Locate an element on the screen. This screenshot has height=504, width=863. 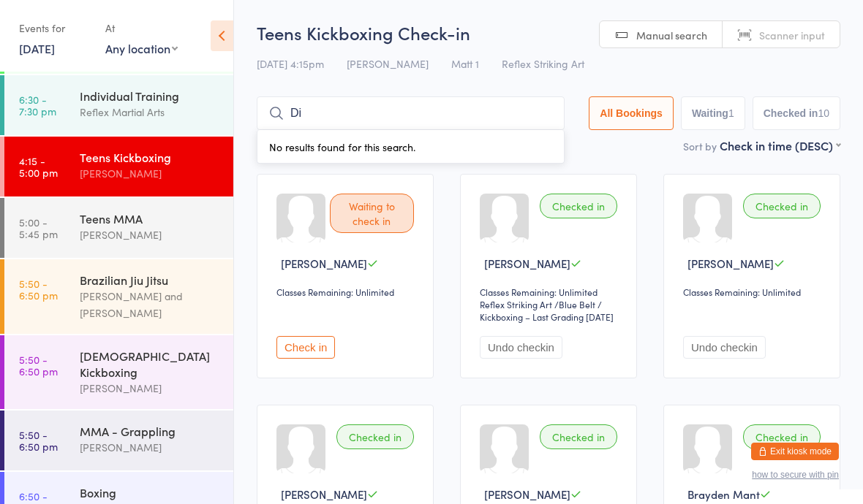
div: Teens MMA is located at coordinates (149, 219).